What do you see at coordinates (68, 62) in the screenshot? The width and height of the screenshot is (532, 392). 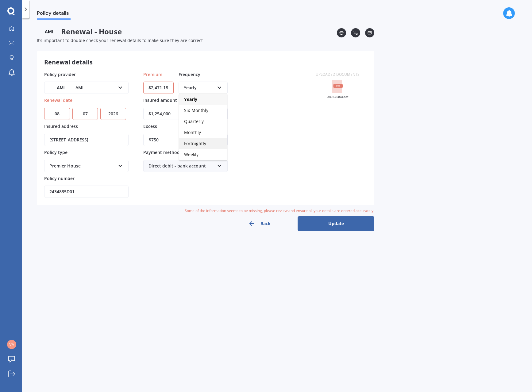 I see `h3: Renewal details` at bounding box center [68, 62].